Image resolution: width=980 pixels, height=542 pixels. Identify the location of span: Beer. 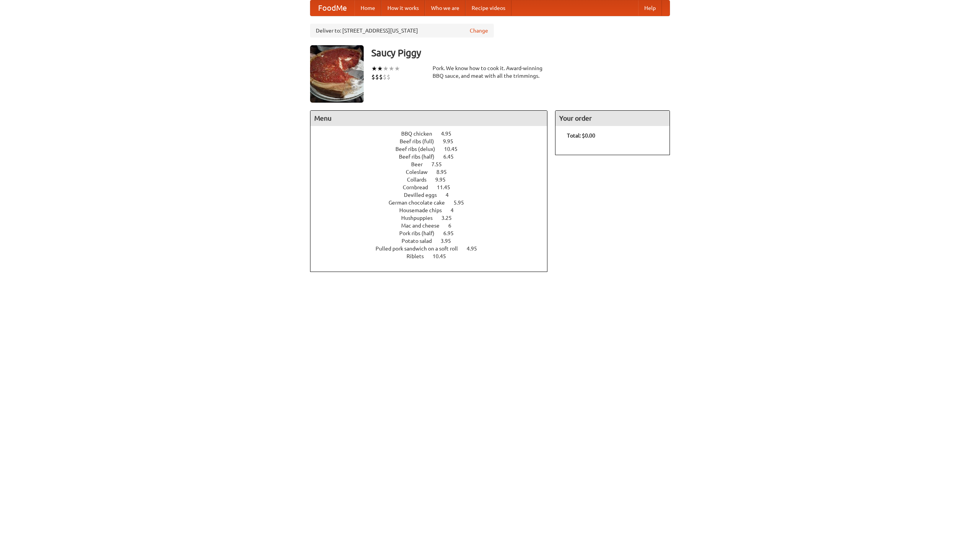
(421, 164).